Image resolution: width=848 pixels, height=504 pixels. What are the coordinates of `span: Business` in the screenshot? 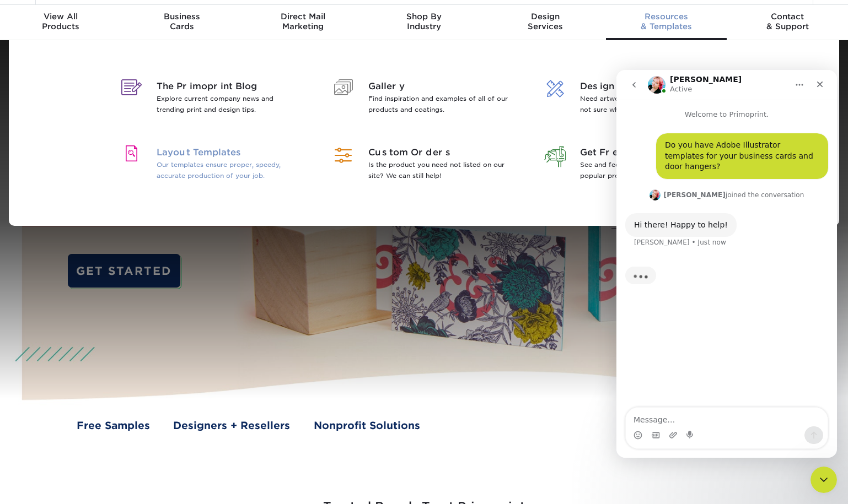 It's located at (182, 17).